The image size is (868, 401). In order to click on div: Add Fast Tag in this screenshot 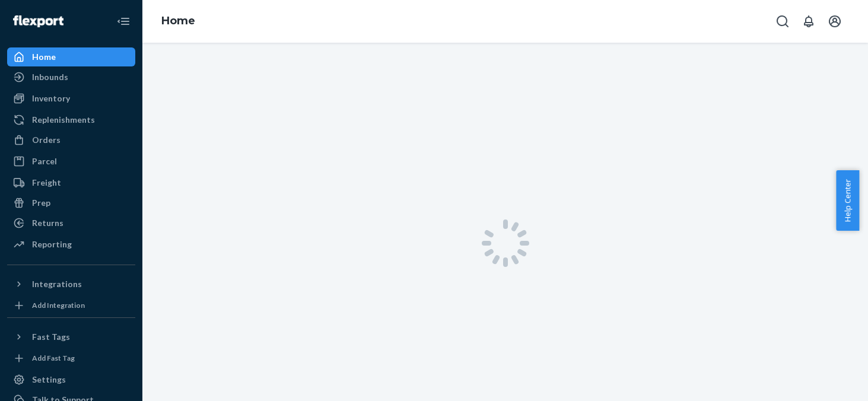, I will do `click(53, 358)`.